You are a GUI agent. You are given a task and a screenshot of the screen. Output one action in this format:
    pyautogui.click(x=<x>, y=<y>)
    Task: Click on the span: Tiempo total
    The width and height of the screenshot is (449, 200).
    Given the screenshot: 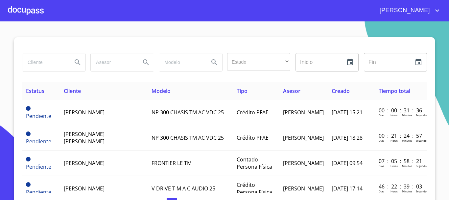 What is the action you would take?
    pyautogui.click(x=395, y=91)
    